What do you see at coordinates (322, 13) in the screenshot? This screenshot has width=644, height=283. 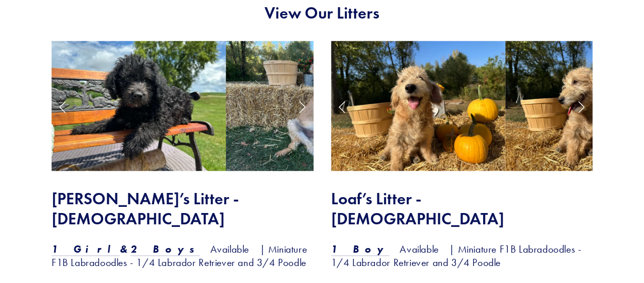 I see `h2: View Our Litters` at bounding box center [322, 13].